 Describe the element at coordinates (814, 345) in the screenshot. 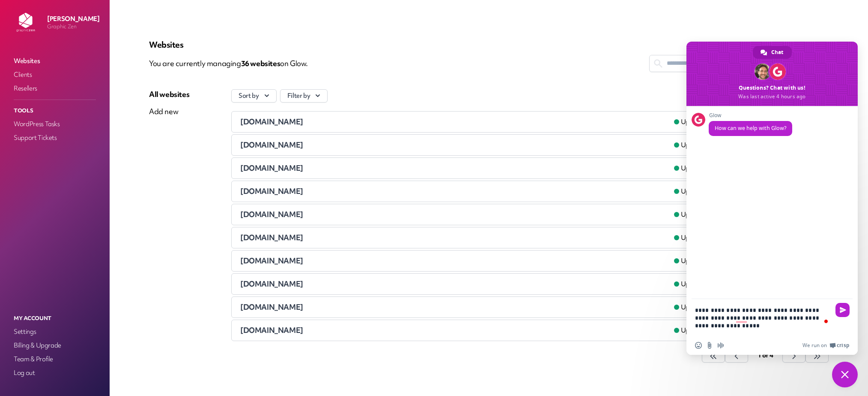

I see `span: We run on` at that location.